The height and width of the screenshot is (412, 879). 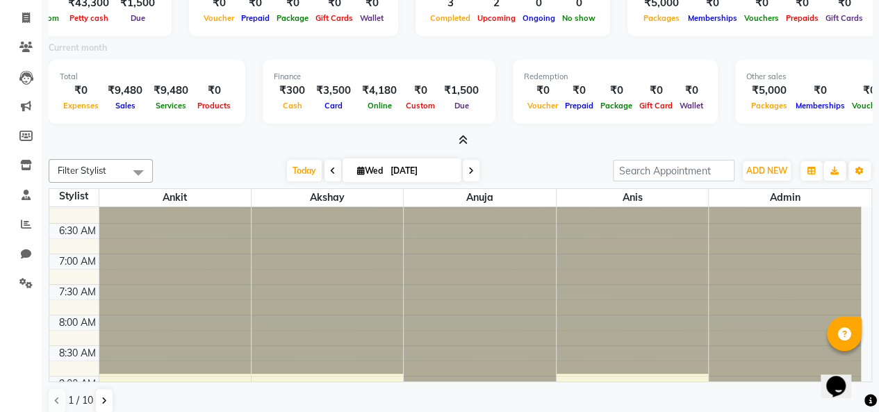 I want to click on span: Completed, so click(x=450, y=18).